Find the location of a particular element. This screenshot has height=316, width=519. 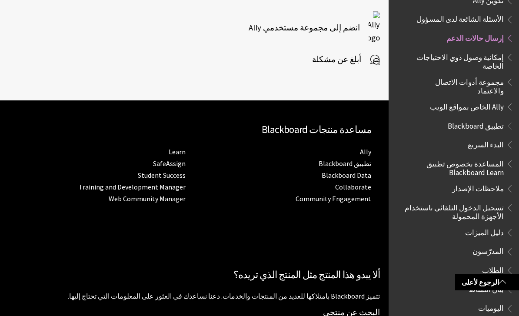

a: Ally logo انضم إلى مجموعة مستخدمي Ally is located at coordinates (314, 28).